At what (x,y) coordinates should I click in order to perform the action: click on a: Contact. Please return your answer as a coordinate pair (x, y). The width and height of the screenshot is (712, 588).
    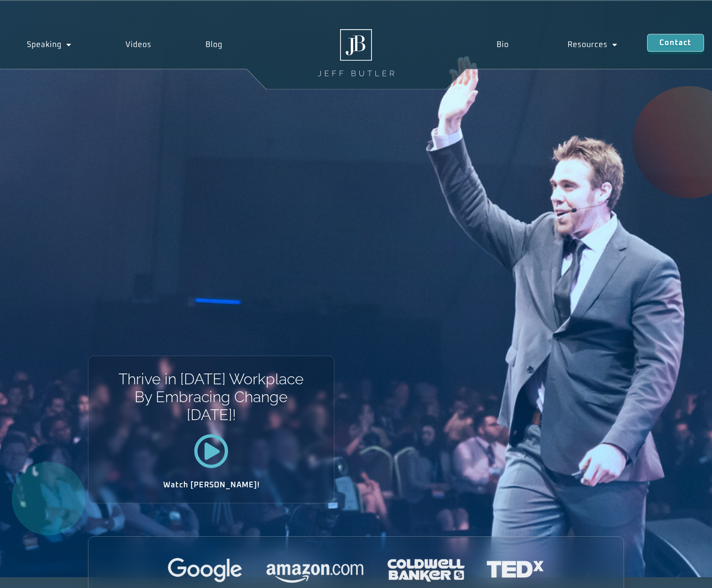
    Looking at the image, I should click on (675, 43).